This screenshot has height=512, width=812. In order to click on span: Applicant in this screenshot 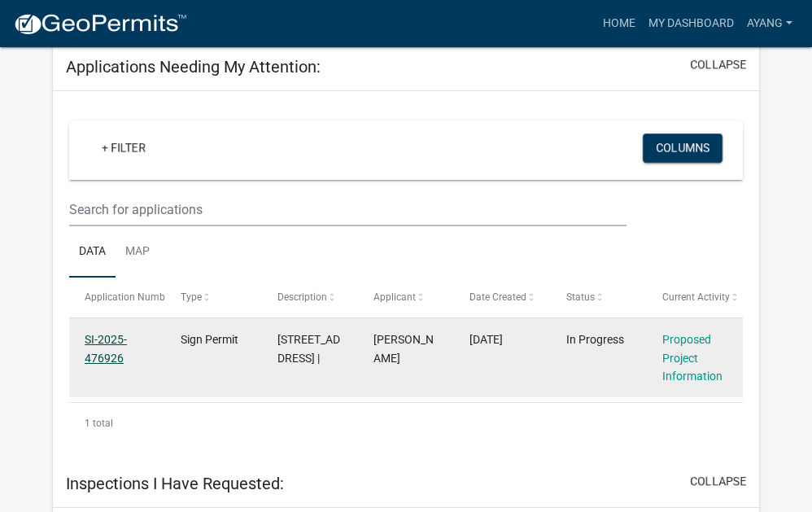, I will do `click(395, 297)`.